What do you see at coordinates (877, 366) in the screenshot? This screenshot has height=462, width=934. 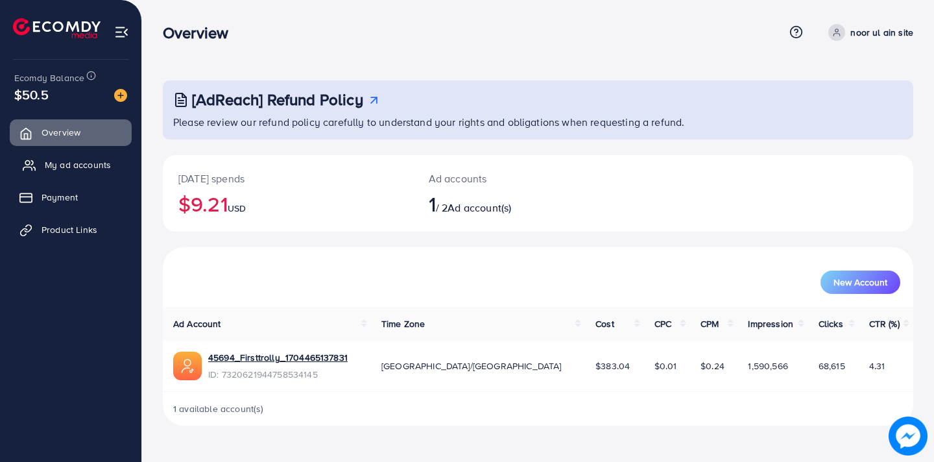 I see `span: 4.31` at bounding box center [877, 366].